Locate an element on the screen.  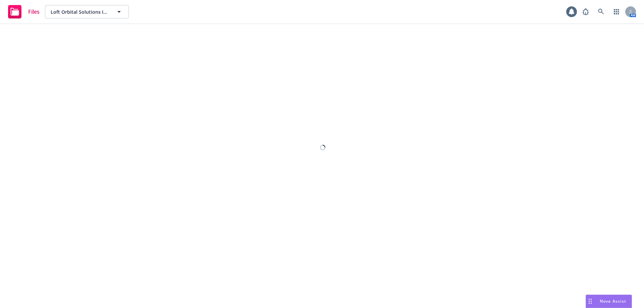
div: Drag to move is located at coordinates (590, 302).